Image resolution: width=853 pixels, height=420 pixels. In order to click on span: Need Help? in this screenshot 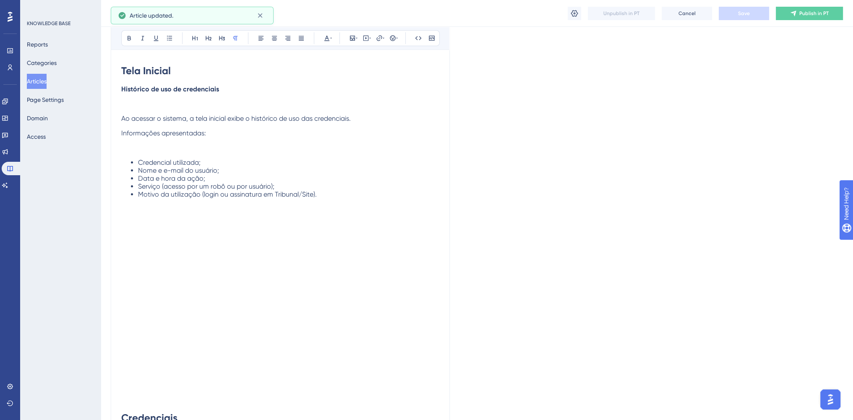, I will do `click(36, 7)`.